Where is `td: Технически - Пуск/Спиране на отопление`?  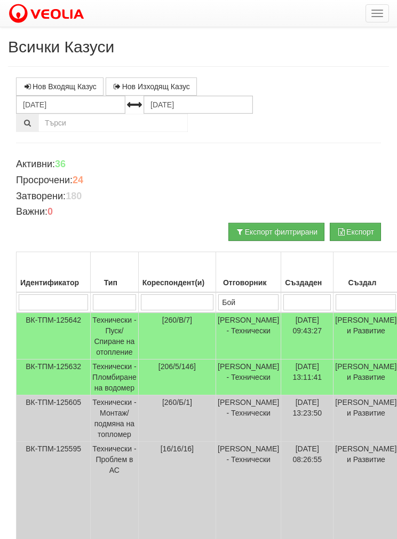 td: Технически - Пуск/Спиране на отопление is located at coordinates (115, 336).